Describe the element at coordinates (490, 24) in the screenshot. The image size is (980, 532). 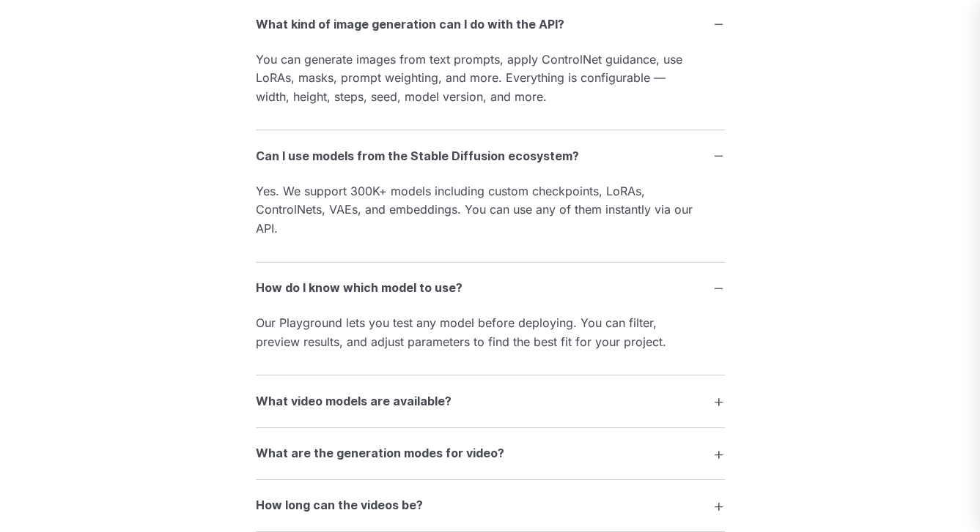
I see `summary: What kind of image generation can I do with the API?` at that location.